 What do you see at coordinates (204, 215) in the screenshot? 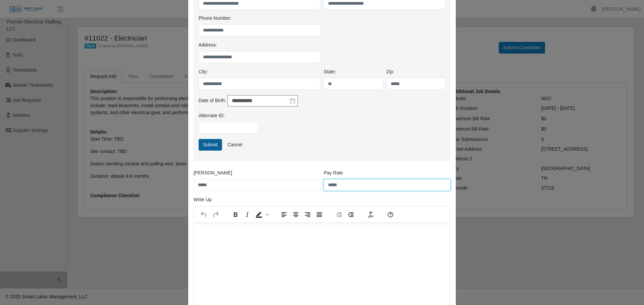
I see `button: Undo` at bounding box center [204, 215].